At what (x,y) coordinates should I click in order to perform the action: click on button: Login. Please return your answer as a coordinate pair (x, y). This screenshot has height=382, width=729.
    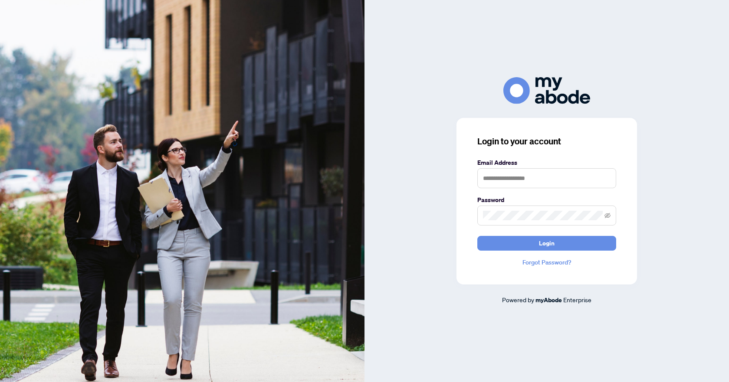
    Looking at the image, I should click on (547, 244).